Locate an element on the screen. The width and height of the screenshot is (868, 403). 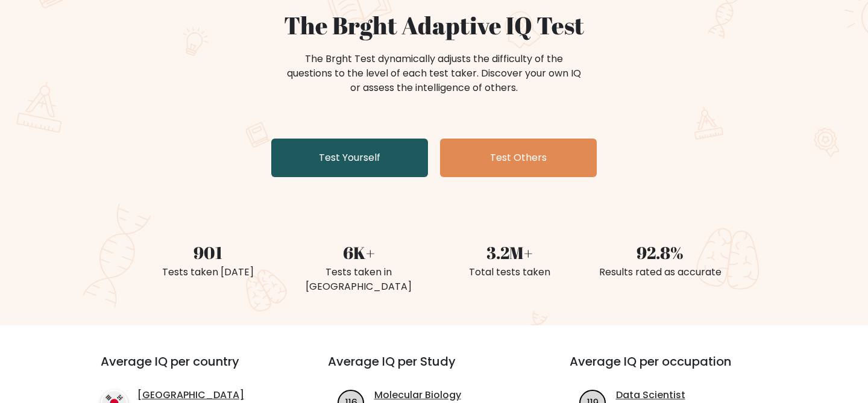
div: Results rated as accurate is located at coordinates (660, 272).